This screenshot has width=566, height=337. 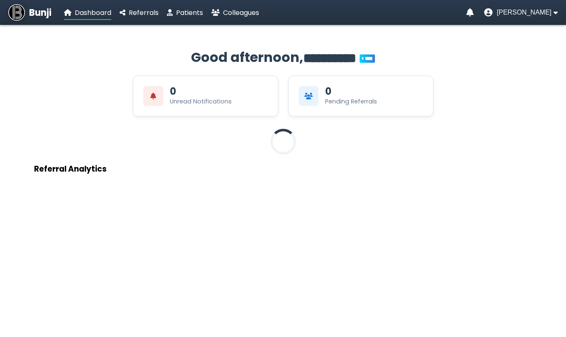 What do you see at coordinates (521, 12) in the screenshot?
I see `button: User menu` at bounding box center [521, 12].